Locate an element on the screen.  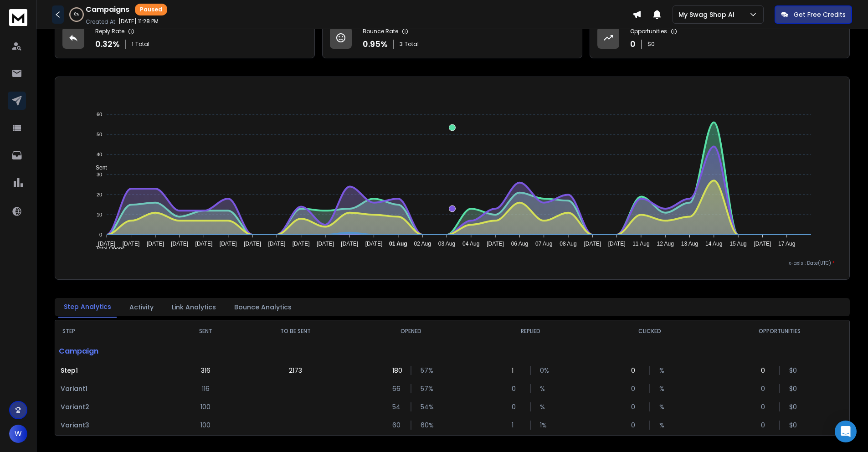
p: Campaign is located at coordinates (113, 351).